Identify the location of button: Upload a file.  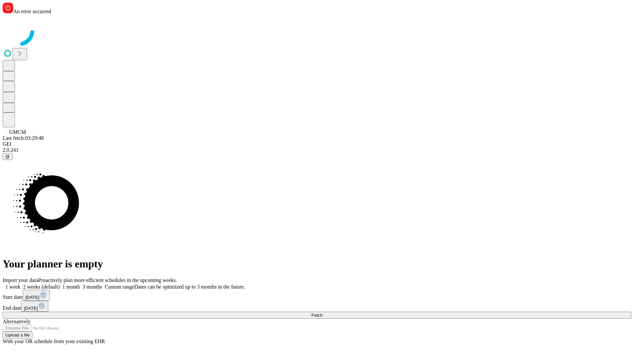
(17, 334).